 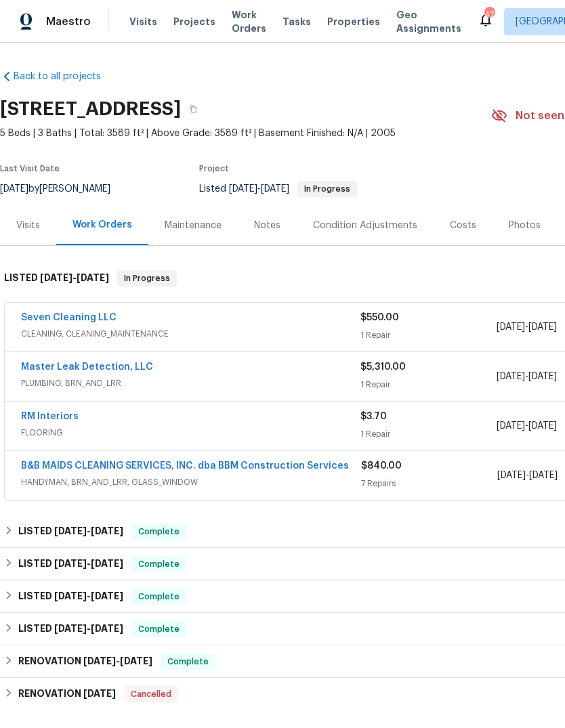 I want to click on div: Costs, so click(x=463, y=226).